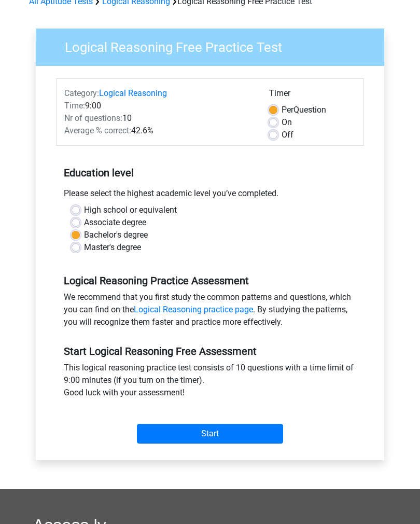 The height and width of the screenshot is (524, 420). Describe the element at coordinates (210, 435) in the screenshot. I see `input: Start` at that location.